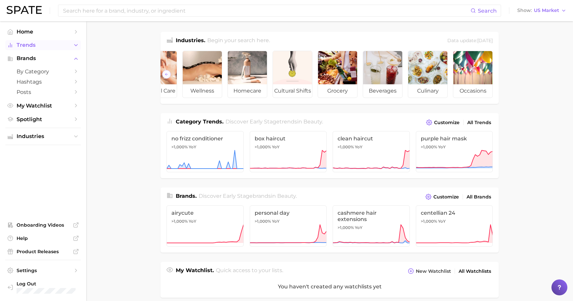 This screenshot has height=301, width=573. What do you see at coordinates (205, 213) in the screenshot?
I see `span: airycute` at bounding box center [205, 213].